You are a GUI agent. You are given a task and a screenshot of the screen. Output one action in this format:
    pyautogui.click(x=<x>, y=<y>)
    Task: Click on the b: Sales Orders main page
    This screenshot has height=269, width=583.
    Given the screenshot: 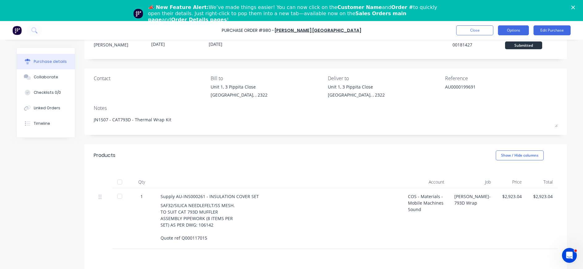 What is the action you would take?
    pyautogui.click(x=277, y=16)
    